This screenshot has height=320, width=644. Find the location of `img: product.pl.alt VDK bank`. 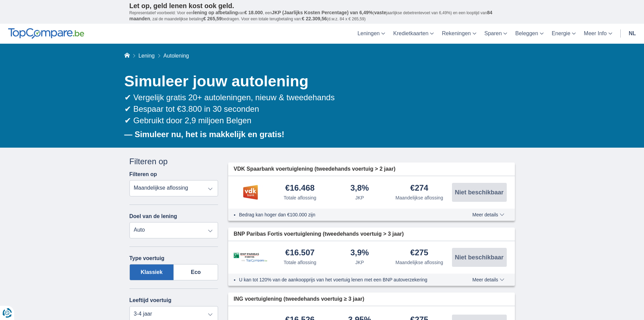

img: product.pl.alt VDK bank is located at coordinates (250, 192).